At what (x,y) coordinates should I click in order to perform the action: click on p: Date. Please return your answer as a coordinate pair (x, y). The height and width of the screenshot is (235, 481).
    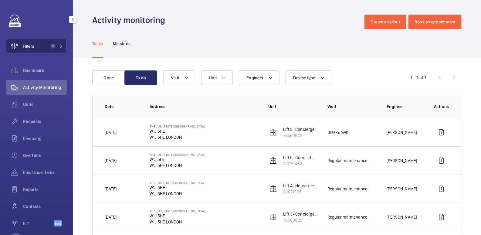
    Looking at the image, I should click on (122, 107).